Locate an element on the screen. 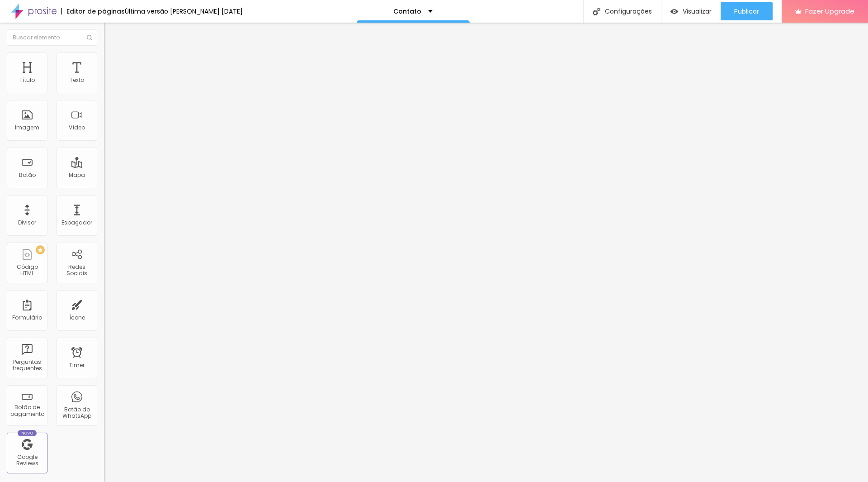 Image resolution: width=868 pixels, height=482 pixels. div: Botão de pagamento is located at coordinates (27, 410).